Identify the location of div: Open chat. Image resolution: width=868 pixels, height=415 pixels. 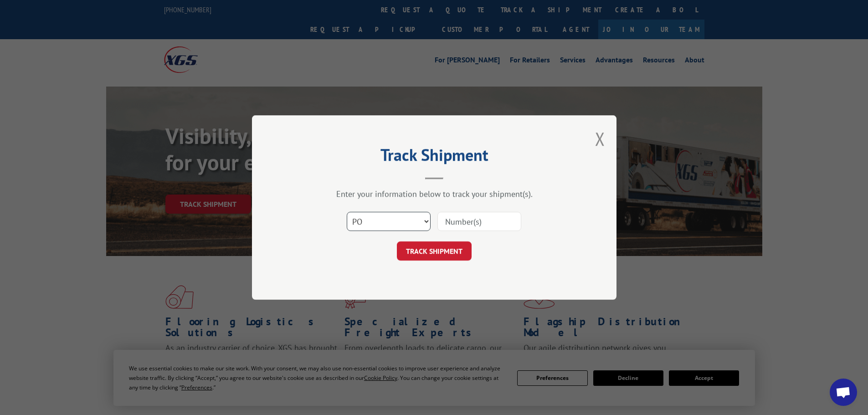
(843, 392).